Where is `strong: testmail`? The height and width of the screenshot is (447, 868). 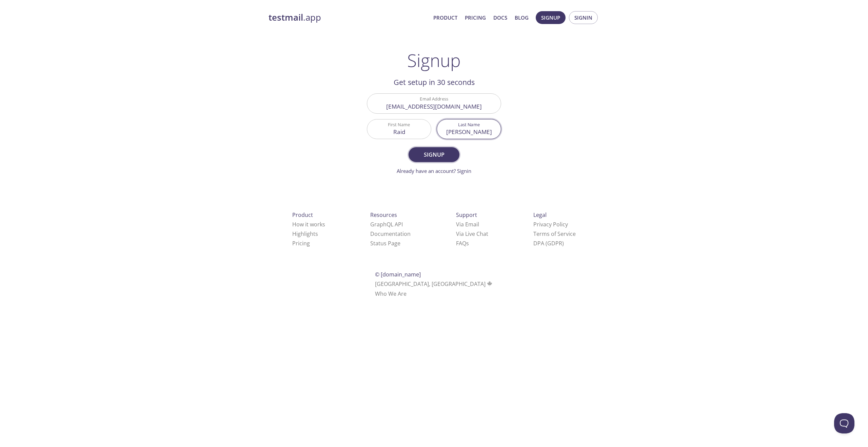 strong: testmail is located at coordinates (286, 17).